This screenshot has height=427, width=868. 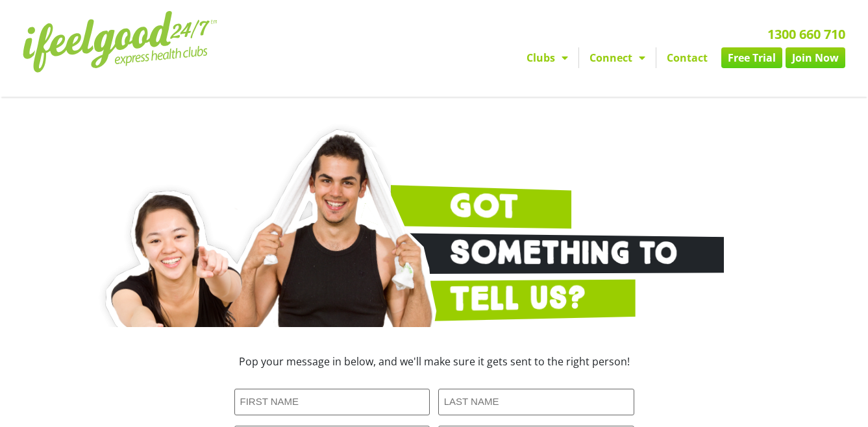 What do you see at coordinates (434, 362) in the screenshot?
I see `h3: Pop your message in below, and we'll make sure it gets sent to the right person!` at bounding box center [434, 362].